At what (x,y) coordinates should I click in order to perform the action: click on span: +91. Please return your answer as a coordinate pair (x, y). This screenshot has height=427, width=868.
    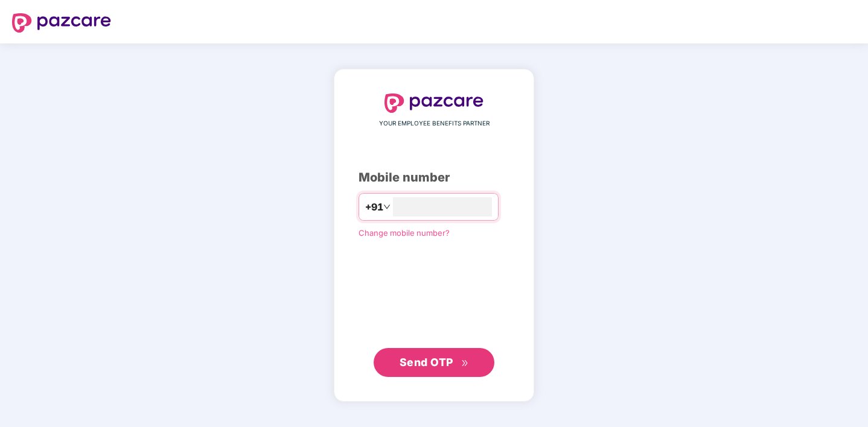
    Looking at the image, I should click on (374, 207).